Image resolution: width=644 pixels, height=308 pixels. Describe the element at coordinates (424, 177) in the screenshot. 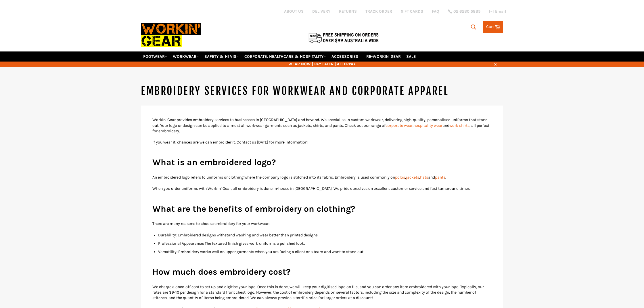

I see `a: hats` at that location.